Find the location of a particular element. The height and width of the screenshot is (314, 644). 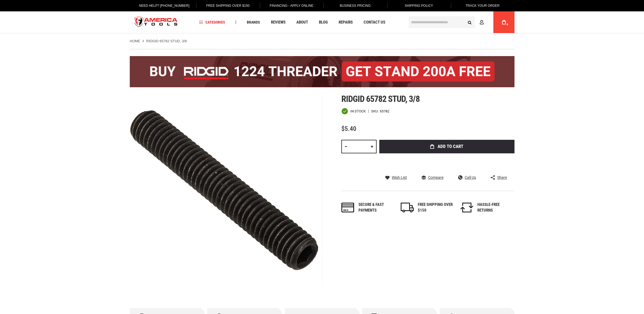

button: Add to Cart is located at coordinates (447, 147).